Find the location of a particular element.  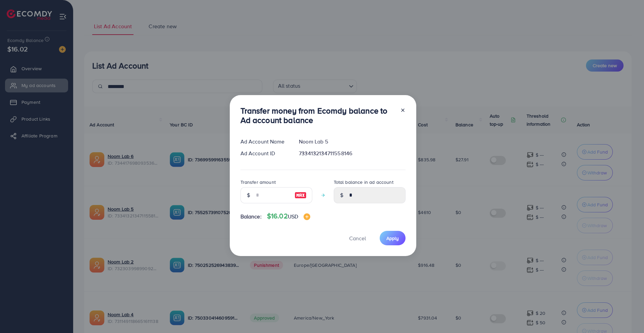

div: Noom Lab 5 is located at coordinates (352, 142).